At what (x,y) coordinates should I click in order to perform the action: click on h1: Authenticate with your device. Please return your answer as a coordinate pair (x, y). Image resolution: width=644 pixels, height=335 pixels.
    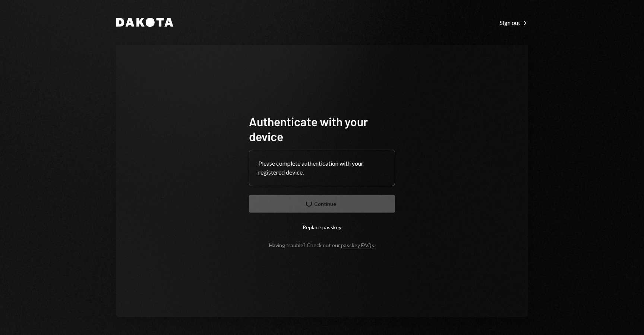
    Looking at the image, I should click on (322, 129).